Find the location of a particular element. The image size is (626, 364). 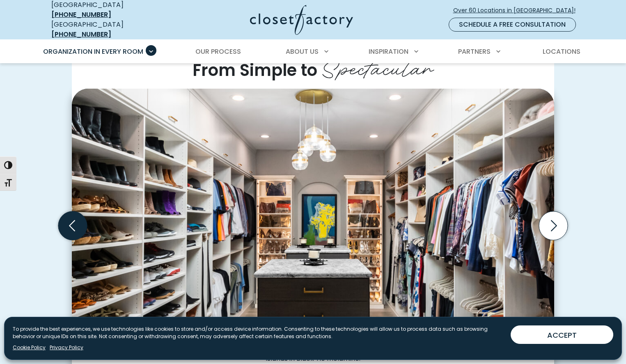

span: From Simple to is located at coordinates (255, 70).